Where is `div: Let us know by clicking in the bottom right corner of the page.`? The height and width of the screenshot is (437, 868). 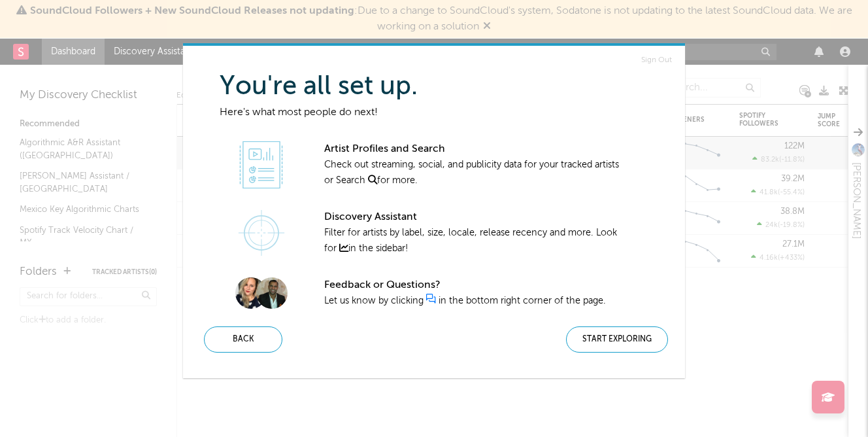
div: Let us know by clicking in the bottom right corner of the page. is located at coordinates (475, 293).